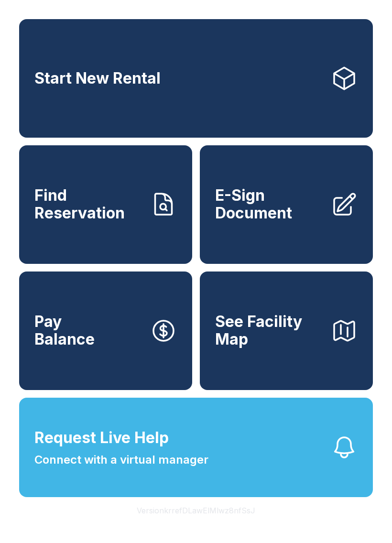  I want to click on span: Start New Rental, so click(97, 79).